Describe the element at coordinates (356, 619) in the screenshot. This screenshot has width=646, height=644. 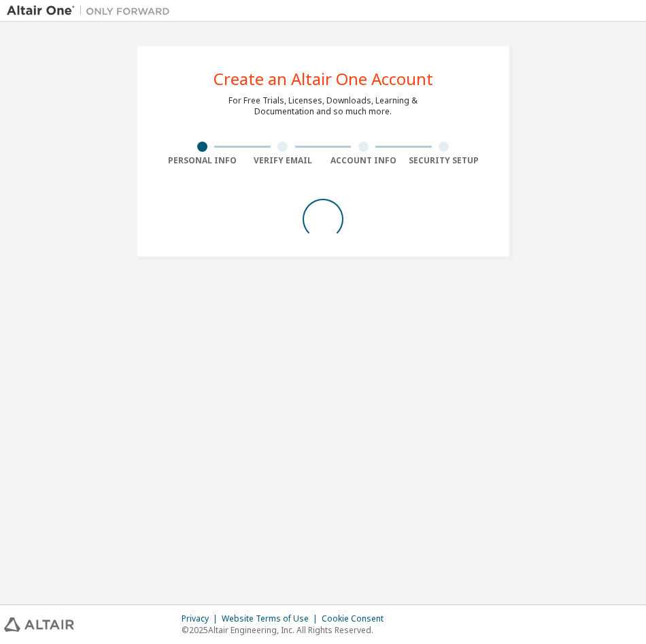
I see `div: Cookie Consent` at that location.